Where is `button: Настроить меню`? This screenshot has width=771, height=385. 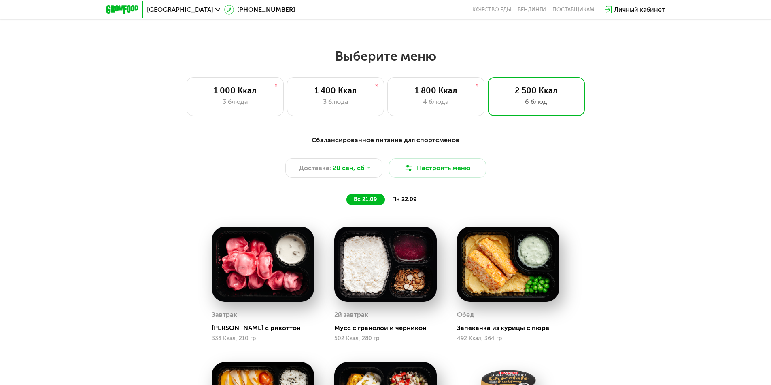 button: Настроить меню is located at coordinates (437, 168).